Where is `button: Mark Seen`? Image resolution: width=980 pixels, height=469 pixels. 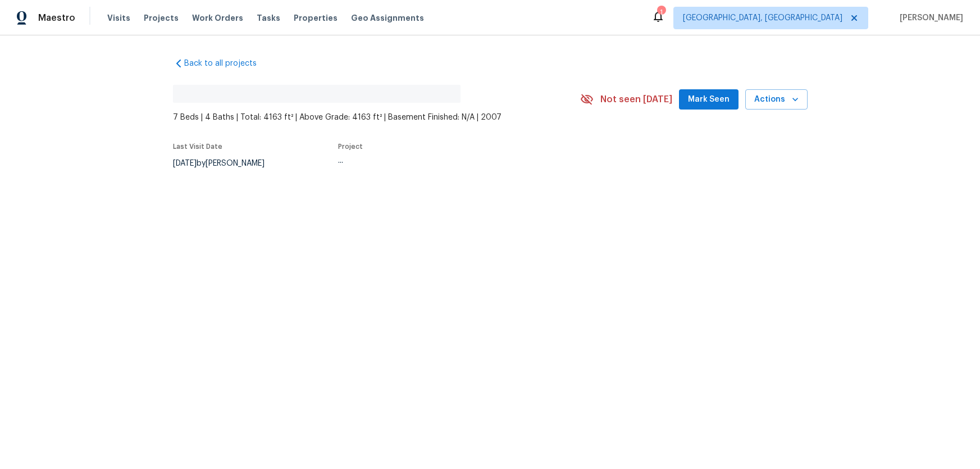 button: Mark Seen is located at coordinates (709, 99).